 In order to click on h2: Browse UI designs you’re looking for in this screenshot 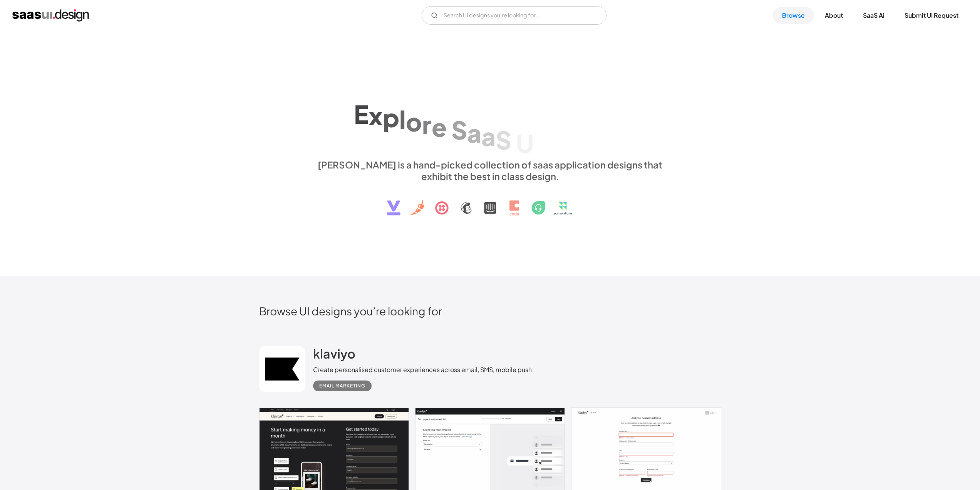, I will do `click(490, 311)`.